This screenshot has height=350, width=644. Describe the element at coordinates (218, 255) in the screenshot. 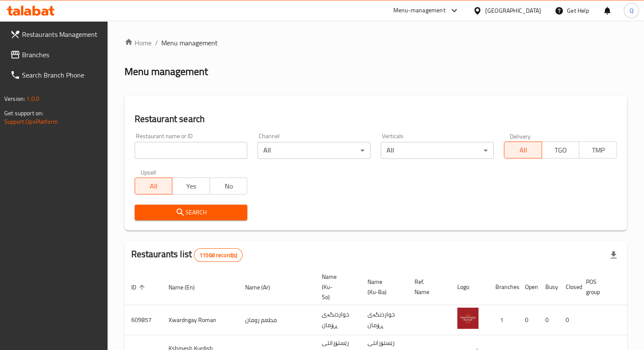

I see `span: 11568 record(s)` at that location.